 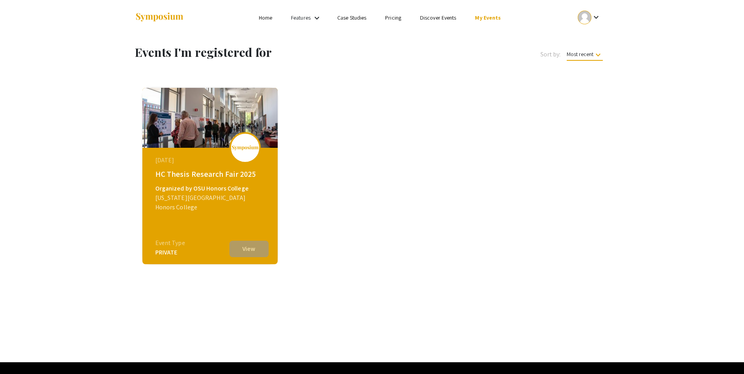 I want to click on button: Expand account dropdown, so click(x=589, y=17).